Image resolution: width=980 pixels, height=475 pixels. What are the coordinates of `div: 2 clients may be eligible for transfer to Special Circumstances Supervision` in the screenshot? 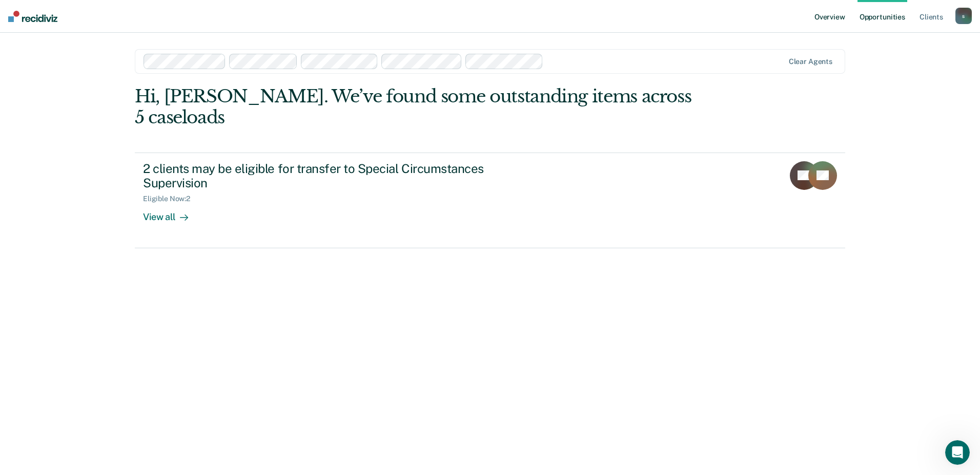 It's located at (323, 176).